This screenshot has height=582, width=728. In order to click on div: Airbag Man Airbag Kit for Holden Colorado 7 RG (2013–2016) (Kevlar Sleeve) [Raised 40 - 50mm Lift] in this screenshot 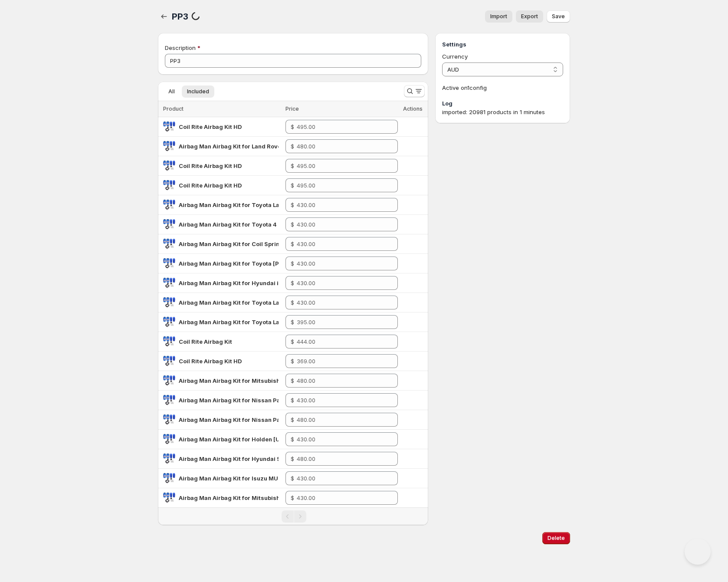, I will do `click(229, 439)`.